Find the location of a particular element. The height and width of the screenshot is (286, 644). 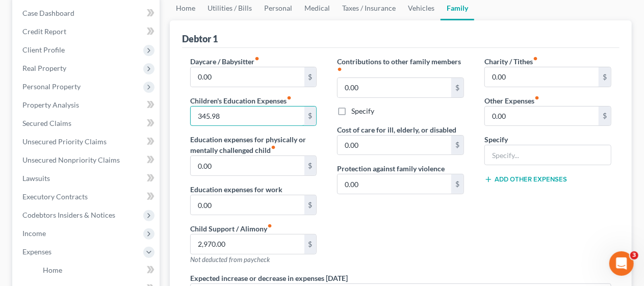

span: Expenses is located at coordinates (37, 251).